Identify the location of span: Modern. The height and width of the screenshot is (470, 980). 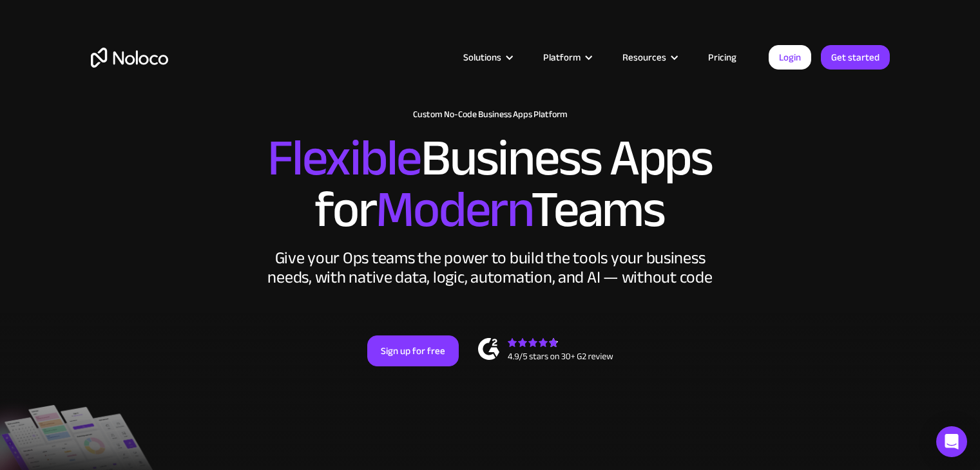
(453, 209).